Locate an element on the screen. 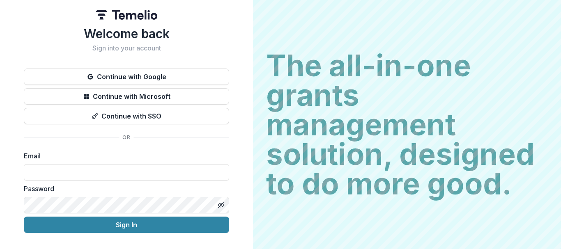 The image size is (561, 249). label: Password is located at coordinates (124, 189).